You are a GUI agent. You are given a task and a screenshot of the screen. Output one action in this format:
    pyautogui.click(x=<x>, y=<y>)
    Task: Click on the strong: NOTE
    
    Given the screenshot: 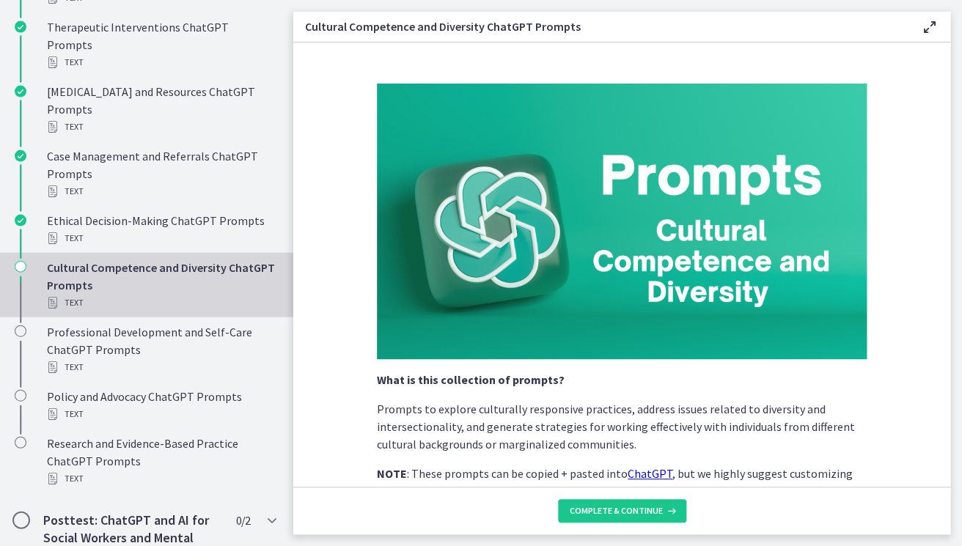 What is the action you would take?
    pyautogui.click(x=391, y=474)
    